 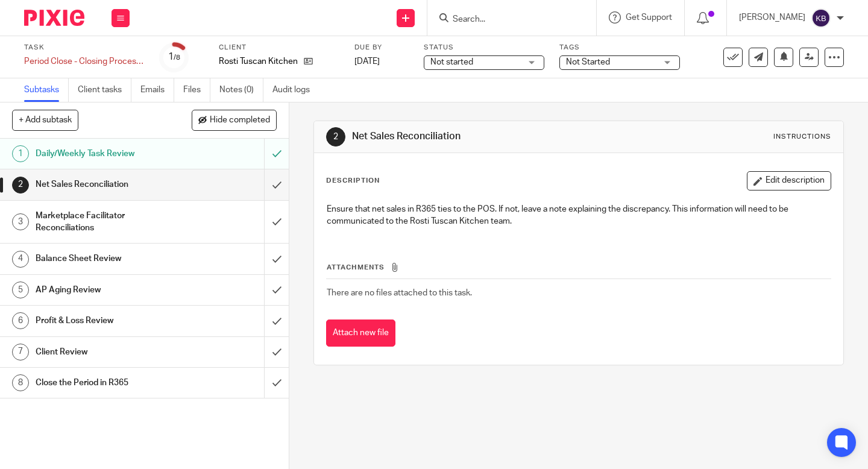 I want to click on h1: Marketplace Facilitator Reconciliations, so click(x=108, y=222).